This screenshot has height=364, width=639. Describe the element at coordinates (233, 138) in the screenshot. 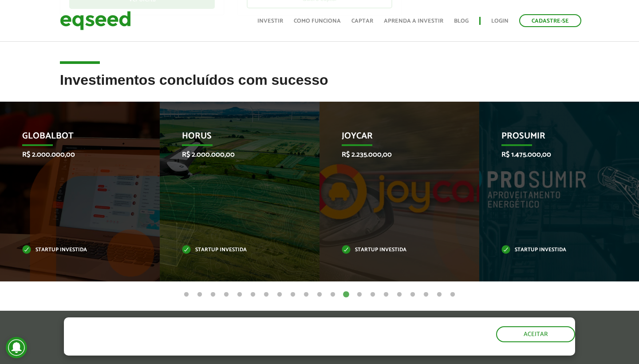

I see `p: HORUS` at that location.